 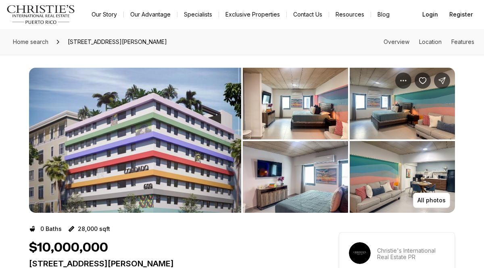 What do you see at coordinates (430, 42) in the screenshot?
I see `a: Skip to: Location` at bounding box center [430, 42].